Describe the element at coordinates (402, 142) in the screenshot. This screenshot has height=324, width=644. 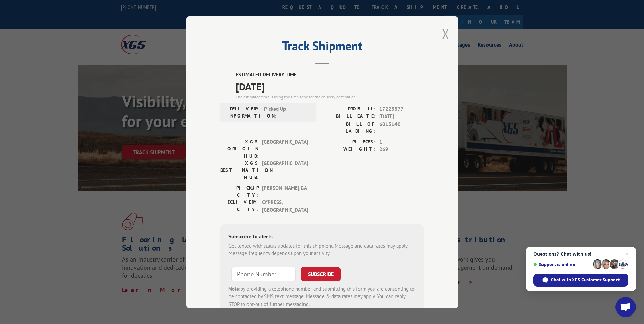
I see `span: 1` at that location.